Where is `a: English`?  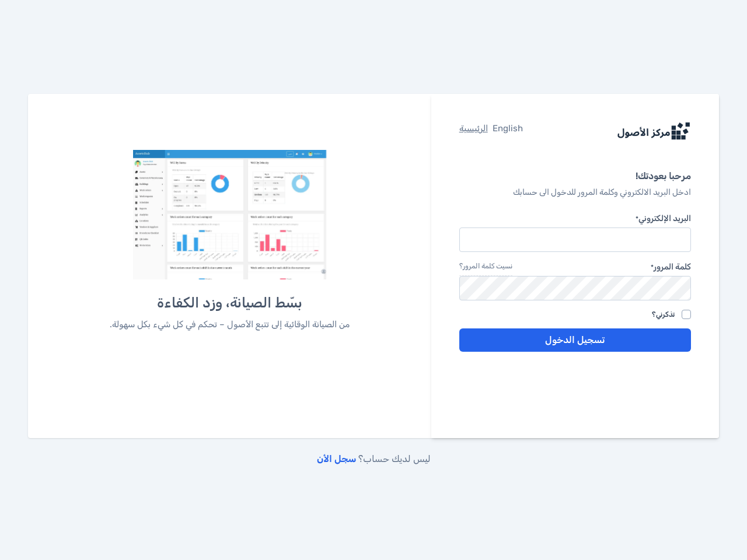 a: English is located at coordinates (508, 131).